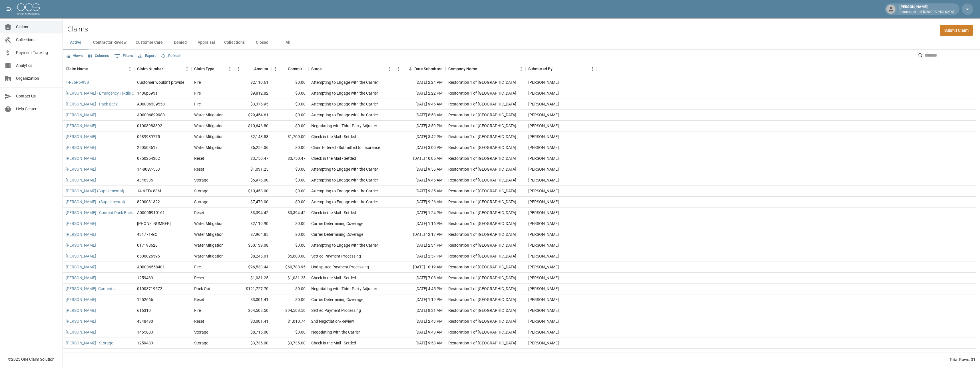  Describe the element at coordinates (290, 256) in the screenshot. I see `div: $5,600.00` at that location.